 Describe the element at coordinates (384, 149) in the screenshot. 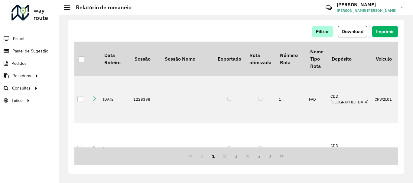

I see `td: CRW2L02` at that location.